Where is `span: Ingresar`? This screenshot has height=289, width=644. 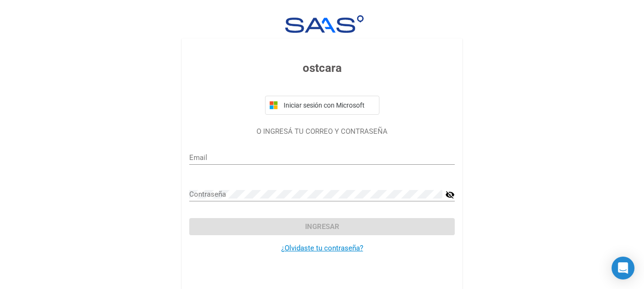 span: Ingresar is located at coordinates (322, 227).